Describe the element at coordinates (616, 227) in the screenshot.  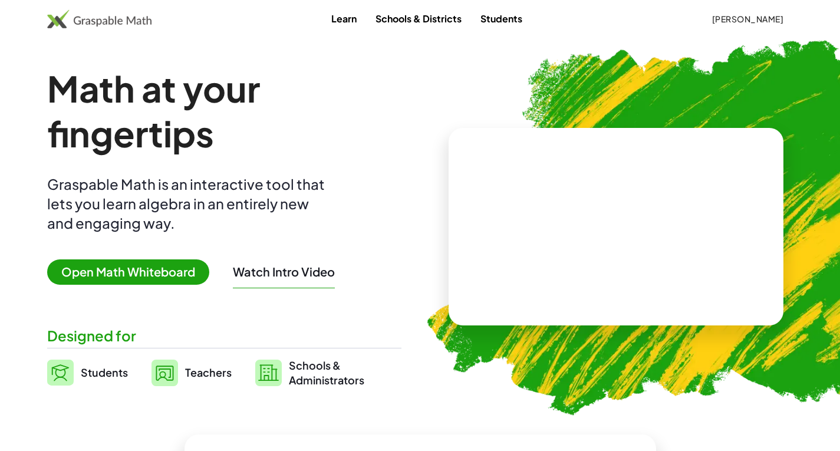
I see `video: What is this? This is dynamic math notation. Dynamic math notation plays a central role in how Gr...` at that location.